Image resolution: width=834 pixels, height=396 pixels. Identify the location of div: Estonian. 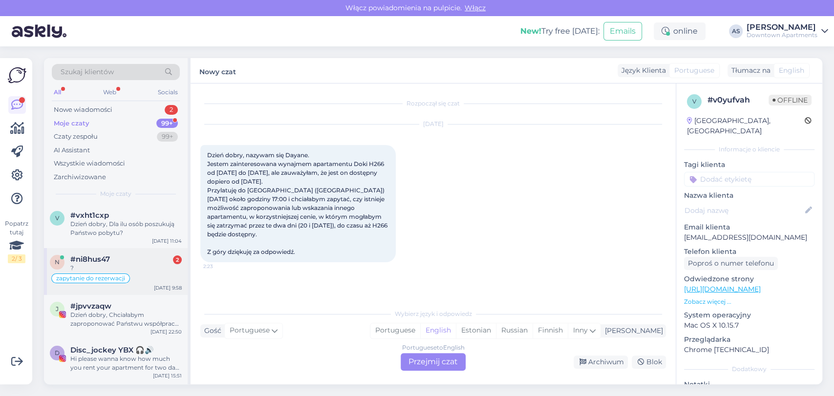
(476, 331).